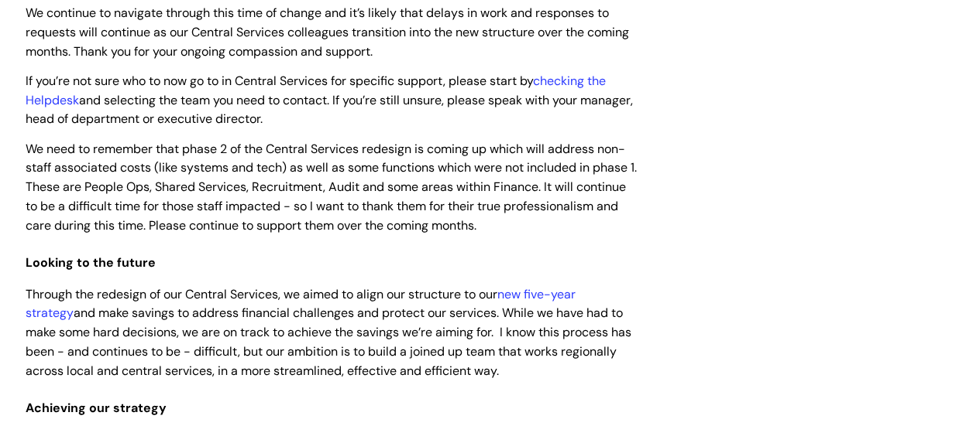 This screenshot has width=980, height=426. What do you see at coordinates (331, 188) in the screenshot?
I see `span: We need to remember that phase 2 of the Central Services redesign is coming up which will address...` at bounding box center [331, 188].